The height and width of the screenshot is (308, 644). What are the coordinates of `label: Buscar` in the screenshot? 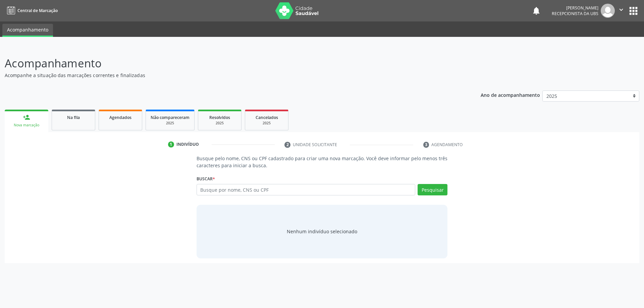 It's located at (206, 179).